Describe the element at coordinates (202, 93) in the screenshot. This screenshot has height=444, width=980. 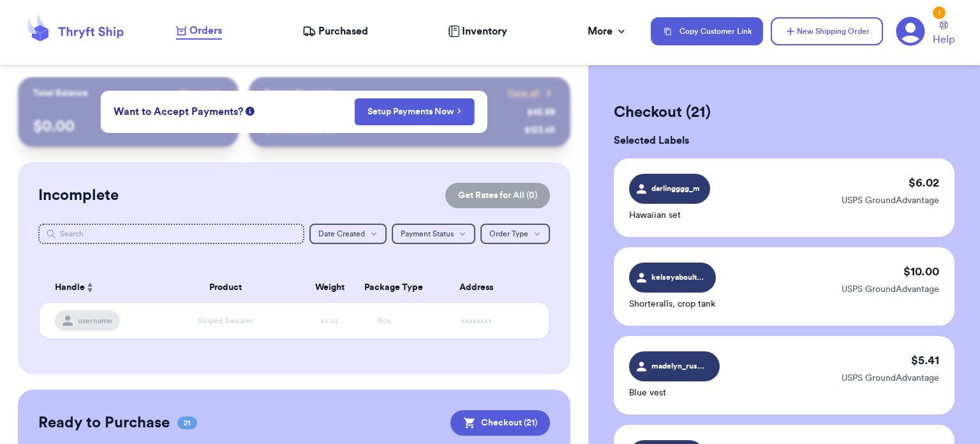
I see `a: Payout` at that location.